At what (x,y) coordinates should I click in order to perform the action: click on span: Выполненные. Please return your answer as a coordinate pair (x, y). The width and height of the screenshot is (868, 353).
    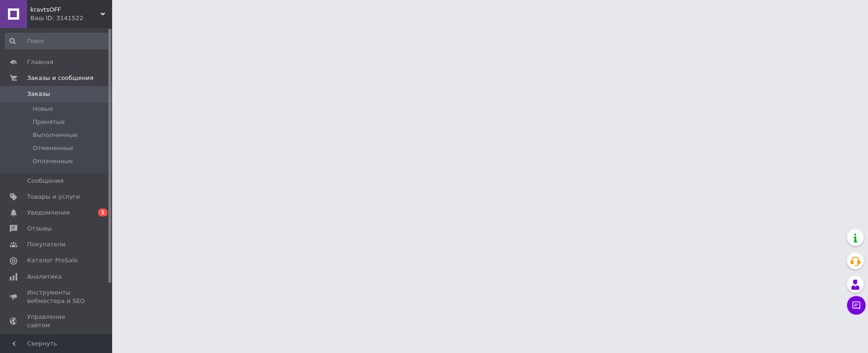
    Looking at the image, I should click on (55, 135).